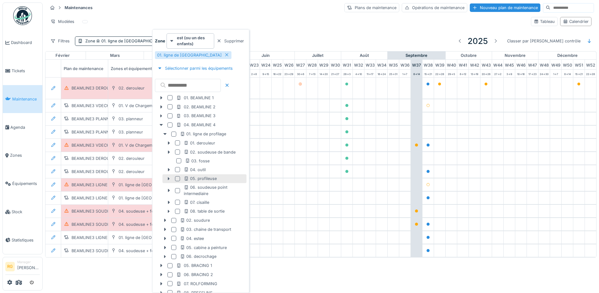  I want to click on div: 06. decrochage, so click(198, 256).